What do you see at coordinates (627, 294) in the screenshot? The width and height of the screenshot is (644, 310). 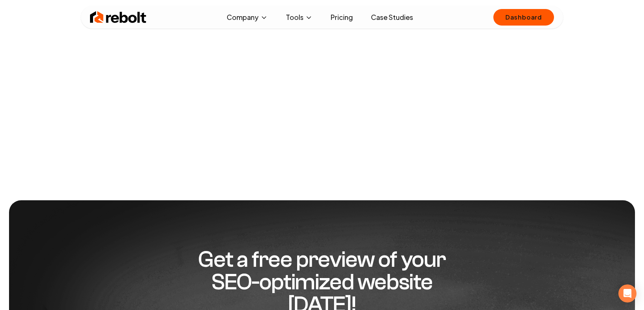 I see `div: Open Intercom Messenger` at bounding box center [627, 294].